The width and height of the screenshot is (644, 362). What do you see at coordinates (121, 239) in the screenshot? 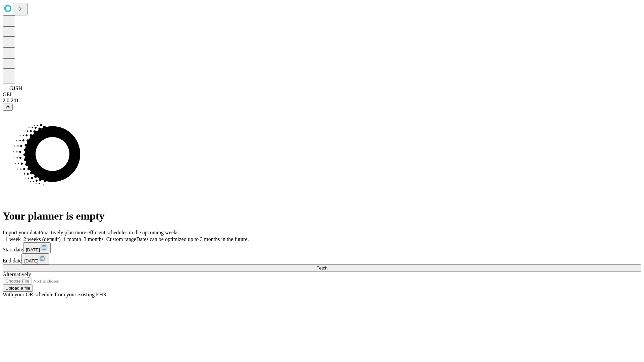
I see `span: Custom range` at bounding box center [121, 239].